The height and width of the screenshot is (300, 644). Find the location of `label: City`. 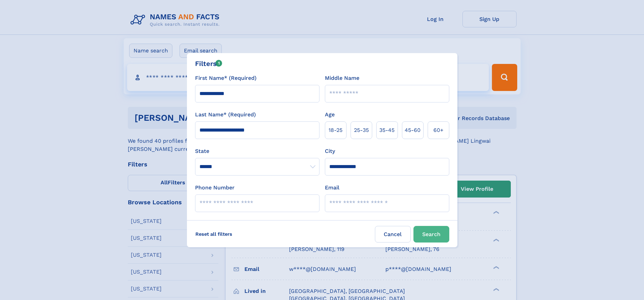

label: City is located at coordinates (330, 151).